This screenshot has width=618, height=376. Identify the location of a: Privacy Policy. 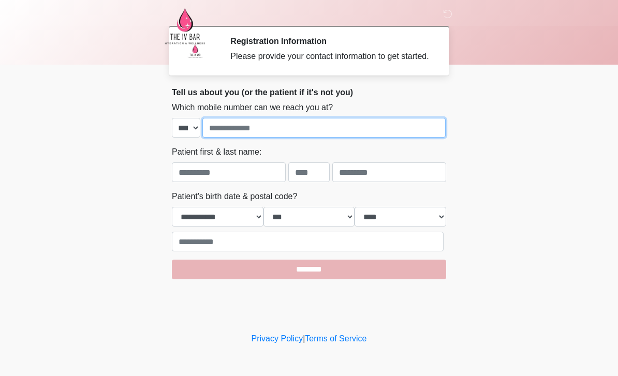
(277, 338).